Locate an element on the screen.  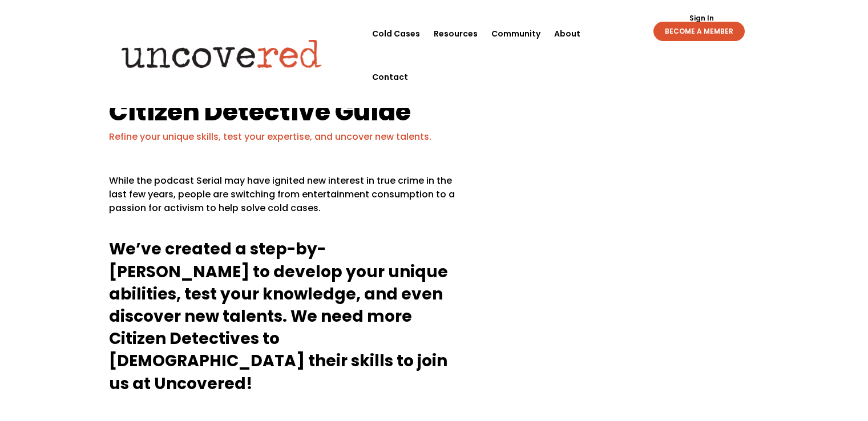
p: While the podcast Serial may have ignited new interest in true crime in the last few years, peopl... is located at coordinates (285, 199).